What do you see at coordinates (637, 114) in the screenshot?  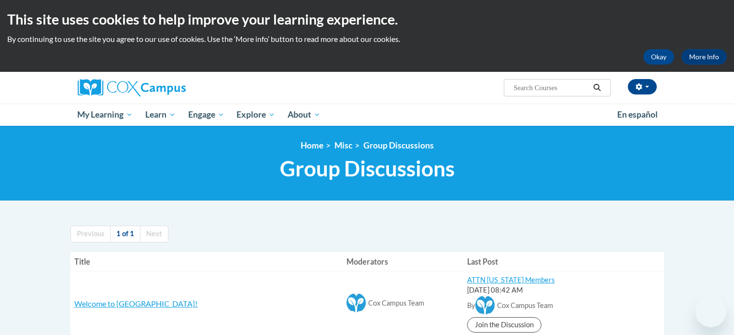 I see `span: En español` at bounding box center [637, 114].